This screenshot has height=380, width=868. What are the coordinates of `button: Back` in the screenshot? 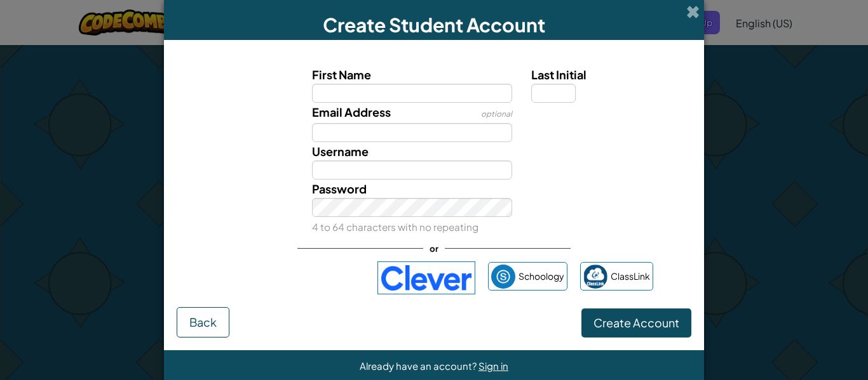 It's located at (203, 322).